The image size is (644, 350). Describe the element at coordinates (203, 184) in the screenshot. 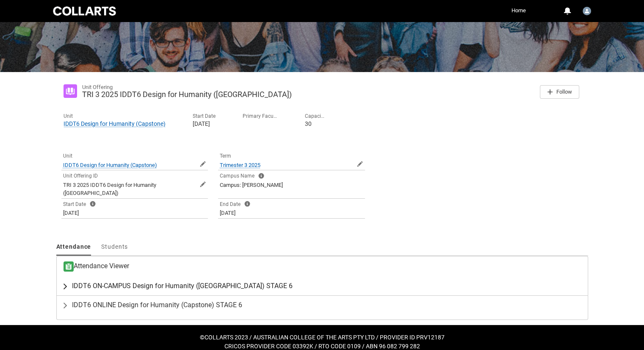

I see `button: Edit Unit Offering ID` at that location.